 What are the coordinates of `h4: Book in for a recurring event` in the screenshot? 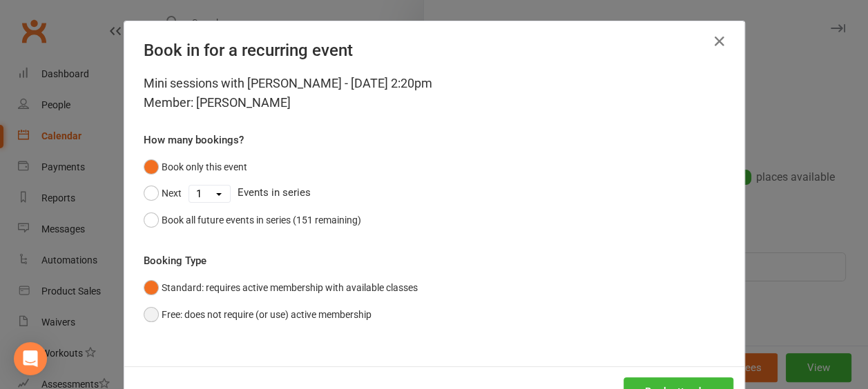 It's located at (434, 51).